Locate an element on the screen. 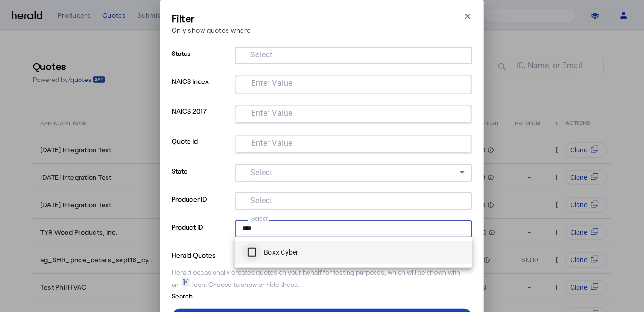 The image size is (644, 312). p: Product ID is located at coordinates (201, 235).